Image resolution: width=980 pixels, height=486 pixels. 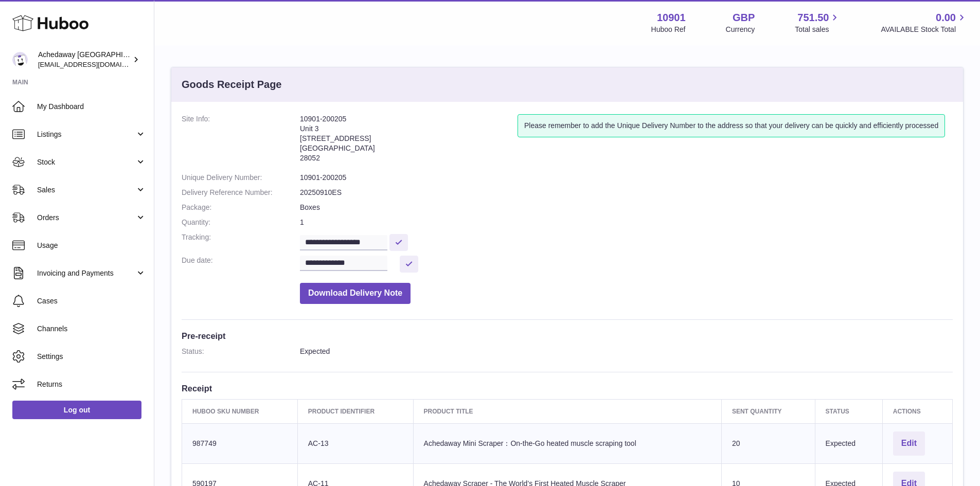 I want to click on dt: Due date:, so click(x=241, y=264).